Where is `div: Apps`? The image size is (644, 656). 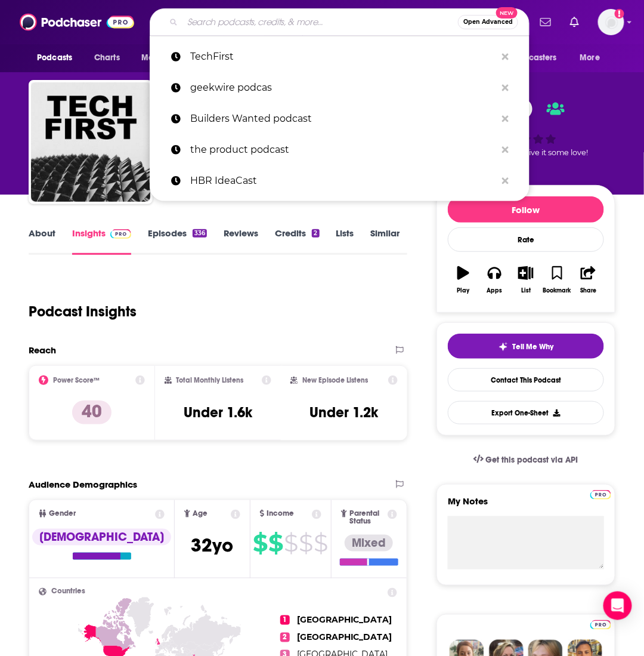 div: Apps is located at coordinates (495, 291).